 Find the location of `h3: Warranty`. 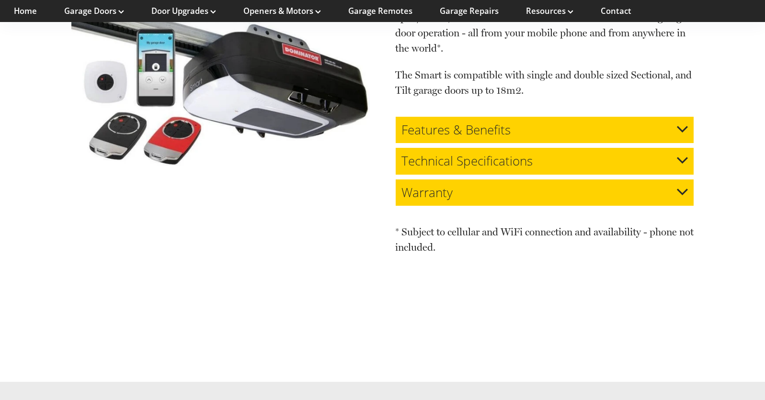

h3: Warranty is located at coordinates (427, 192).